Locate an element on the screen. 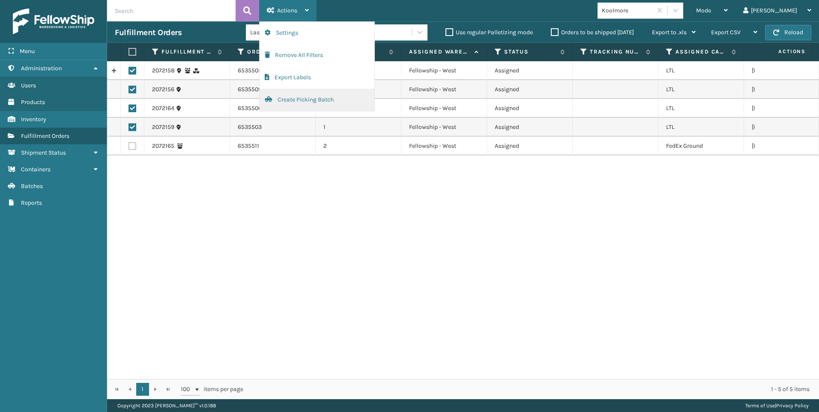 The height and width of the screenshot is (412, 819). span: Containers is located at coordinates (36, 169).